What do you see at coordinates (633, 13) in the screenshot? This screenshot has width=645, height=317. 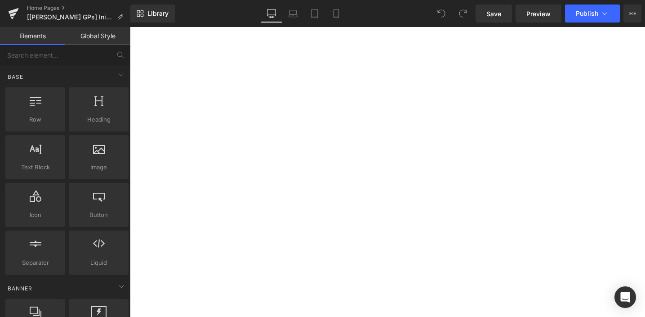 I see `button: More` at bounding box center [633, 13].